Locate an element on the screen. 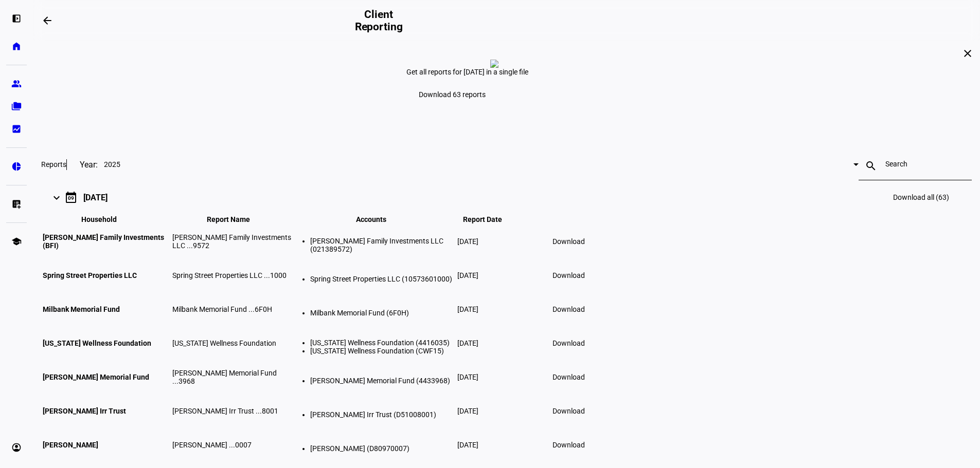 The width and height of the screenshot is (980, 468). img: report-zero.png is located at coordinates (494, 64).